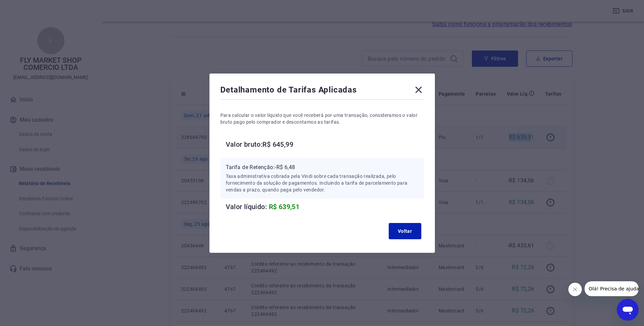 This screenshot has width=644, height=326. Describe the element at coordinates (284, 207) in the screenshot. I see `span: R$ 639,51` at that location.